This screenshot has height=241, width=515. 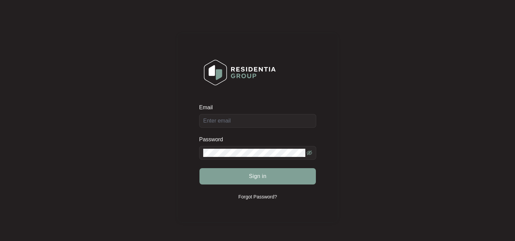 What do you see at coordinates (208, 108) in the screenshot?
I see `label: Email` at bounding box center [208, 108].